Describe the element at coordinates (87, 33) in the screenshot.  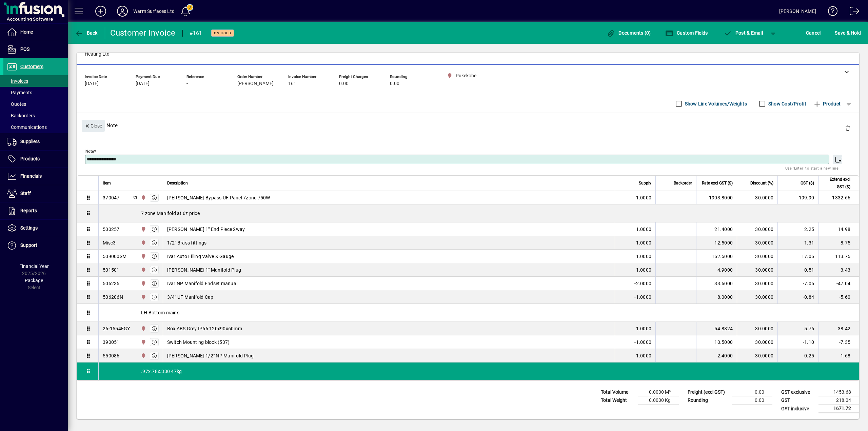
I see `app-page-header-button: Back` at that location.